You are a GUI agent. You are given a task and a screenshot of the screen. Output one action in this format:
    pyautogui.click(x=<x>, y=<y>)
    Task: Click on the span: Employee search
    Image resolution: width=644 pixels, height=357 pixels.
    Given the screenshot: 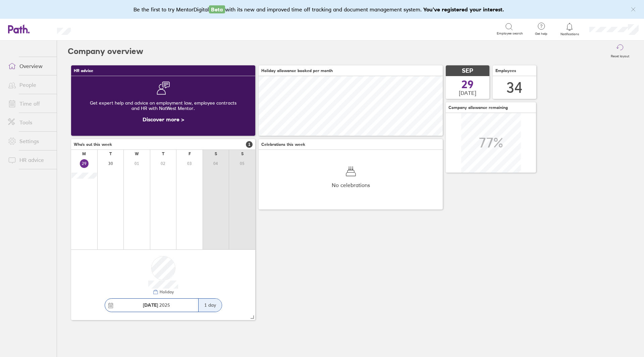 What is the action you would take?
    pyautogui.click(x=510, y=33)
    